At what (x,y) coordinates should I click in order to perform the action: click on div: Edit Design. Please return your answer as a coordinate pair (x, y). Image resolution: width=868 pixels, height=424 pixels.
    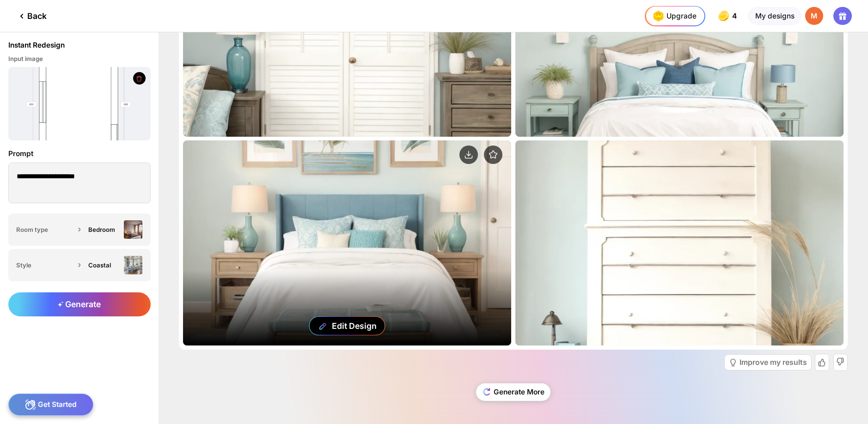
    Looking at the image, I should click on (354, 326).